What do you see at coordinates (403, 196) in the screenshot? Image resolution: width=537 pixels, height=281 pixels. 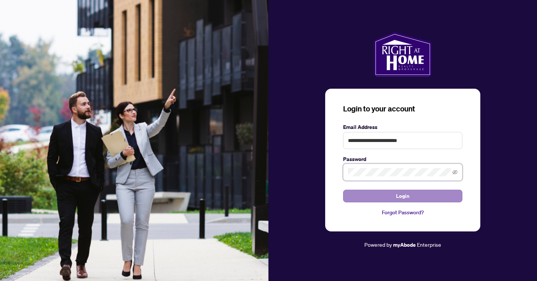 I see `button: Login` at bounding box center [403, 196].